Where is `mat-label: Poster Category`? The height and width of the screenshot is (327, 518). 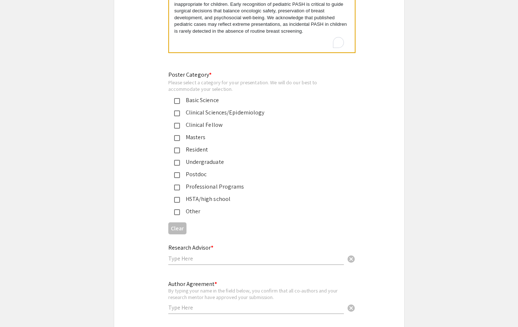
mat-label: Poster Category is located at coordinates (190, 75).